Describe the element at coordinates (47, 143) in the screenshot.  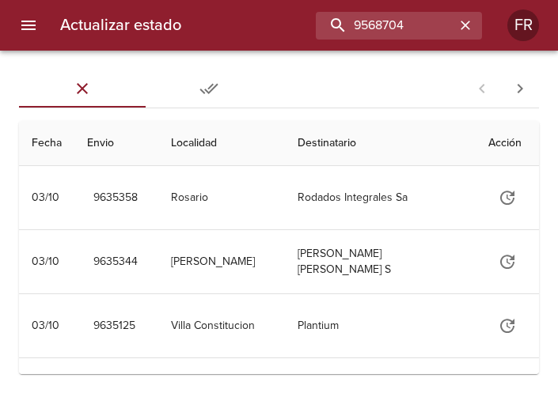
I see `th: Fecha` at that location.